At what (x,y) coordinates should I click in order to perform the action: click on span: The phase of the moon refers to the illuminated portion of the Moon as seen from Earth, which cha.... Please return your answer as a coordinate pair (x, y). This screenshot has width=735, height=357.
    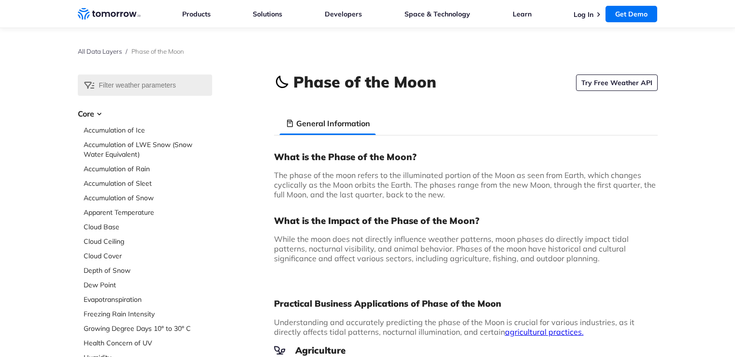
    Looking at the image, I should click on (465, 185).